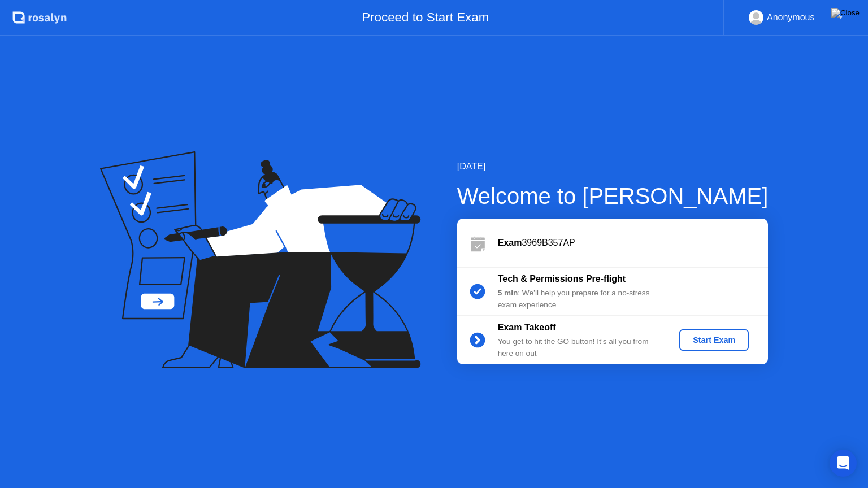 This screenshot has height=488, width=868. Describe the element at coordinates (579, 299) in the screenshot. I see `div: : We’ll help you prepare for a no-stress exam experience` at that location.